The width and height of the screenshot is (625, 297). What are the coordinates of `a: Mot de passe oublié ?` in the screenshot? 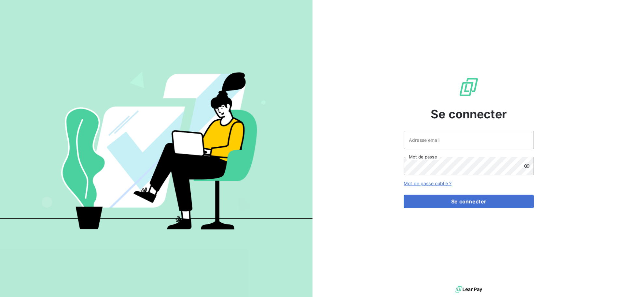 It's located at (428, 183).